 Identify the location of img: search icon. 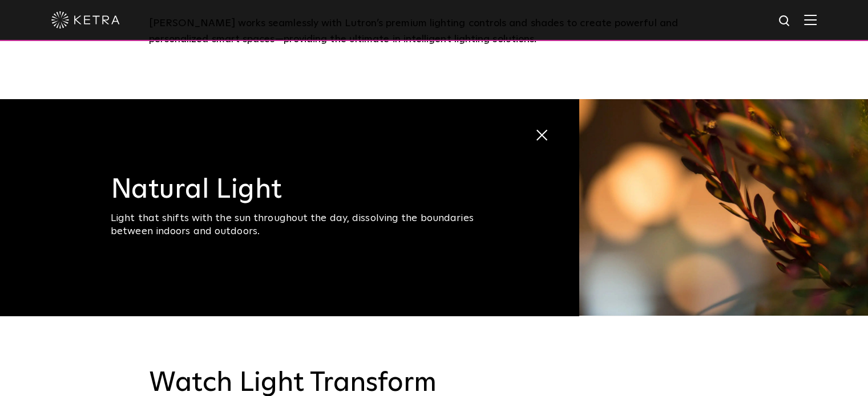
(785, 21).